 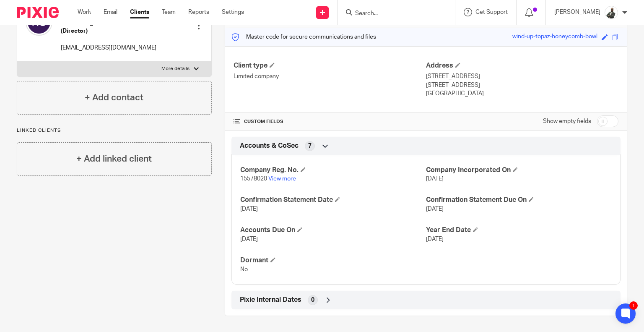 I want to click on span: Accounts & CoSec, so click(x=269, y=146).